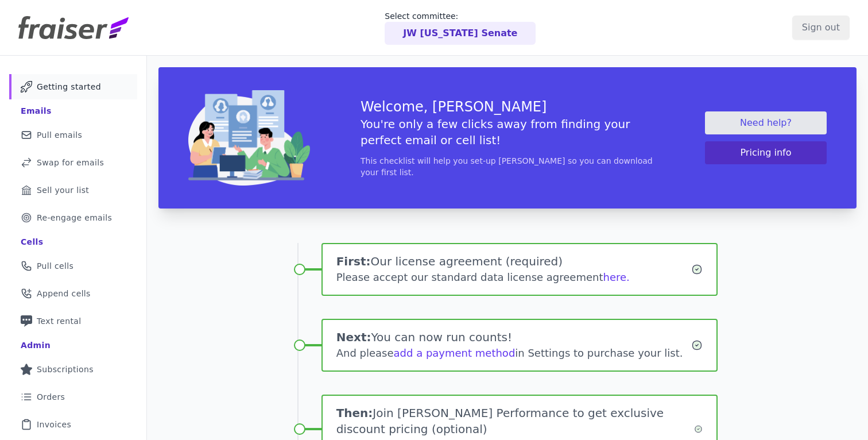  I want to click on h1: Our license agreement (required), so click(514, 261).